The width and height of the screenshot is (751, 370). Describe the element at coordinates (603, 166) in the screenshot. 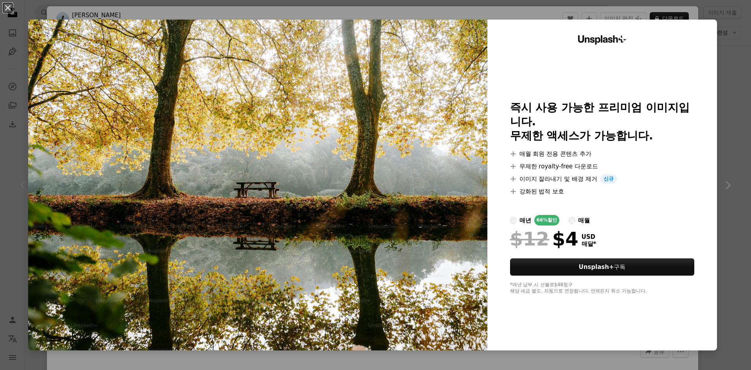

I see `li: 무제한 royalty-free 다운로드` at that location.